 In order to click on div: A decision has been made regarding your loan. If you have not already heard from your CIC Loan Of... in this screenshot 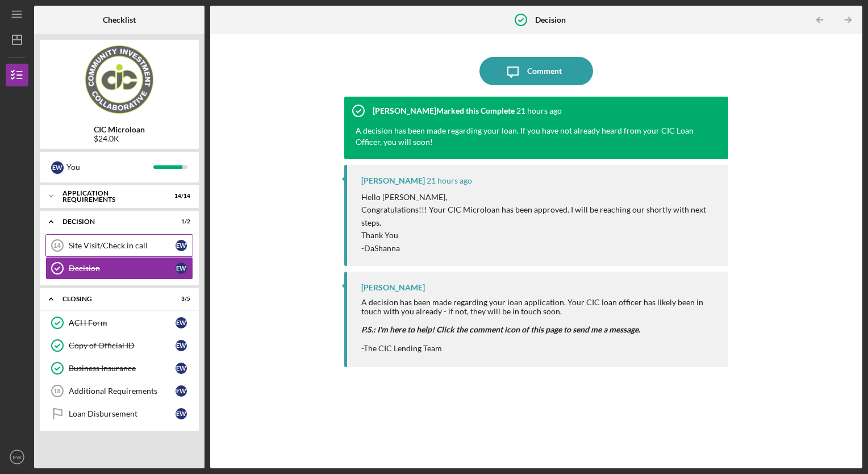, I will do `click(530, 137)`.